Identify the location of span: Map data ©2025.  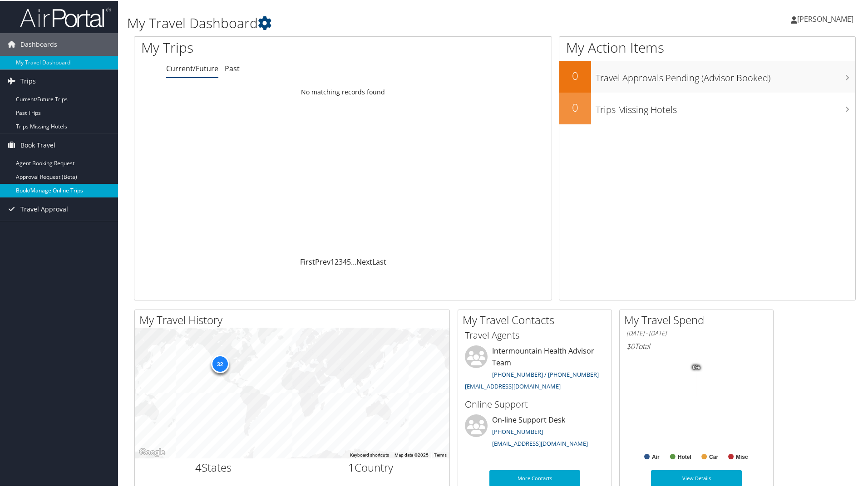
(412, 454).